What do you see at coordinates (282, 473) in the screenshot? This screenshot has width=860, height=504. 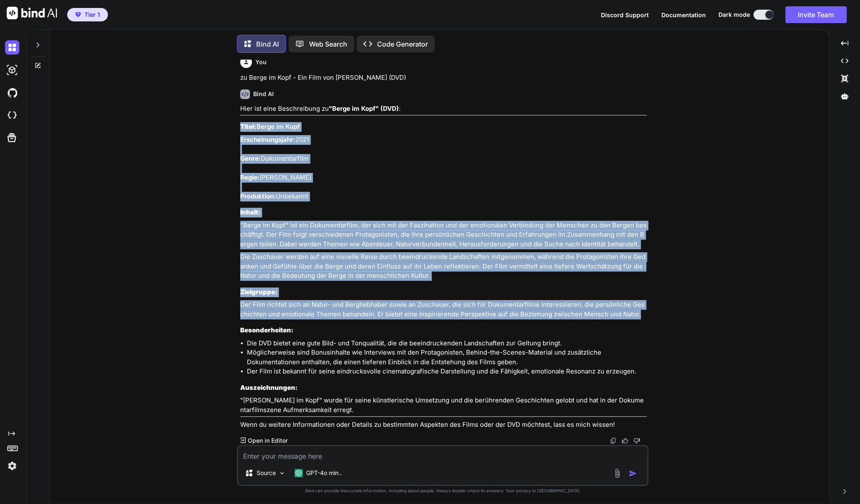 I see `img: Pick Models` at bounding box center [282, 473].